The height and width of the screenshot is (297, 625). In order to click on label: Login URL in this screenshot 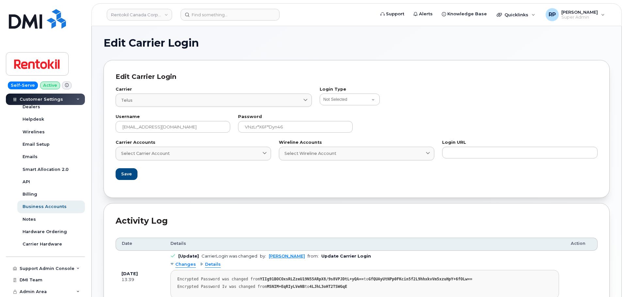, I will do `click(520, 143)`.